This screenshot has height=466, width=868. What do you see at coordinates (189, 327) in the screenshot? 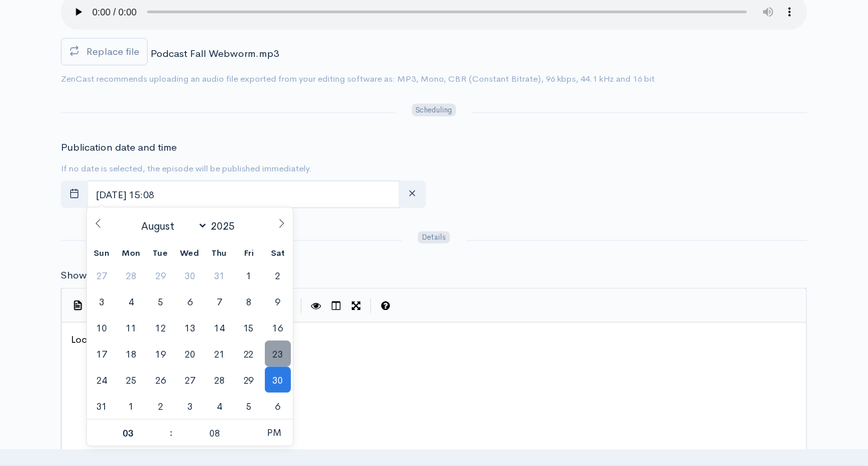
I see `span: August 13, 2025` at bounding box center [189, 327].